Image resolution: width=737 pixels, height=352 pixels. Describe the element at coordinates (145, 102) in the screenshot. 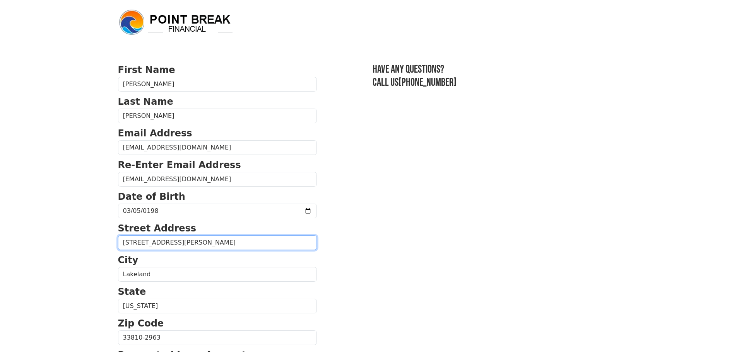

I see `strong: Last Name` at that location.